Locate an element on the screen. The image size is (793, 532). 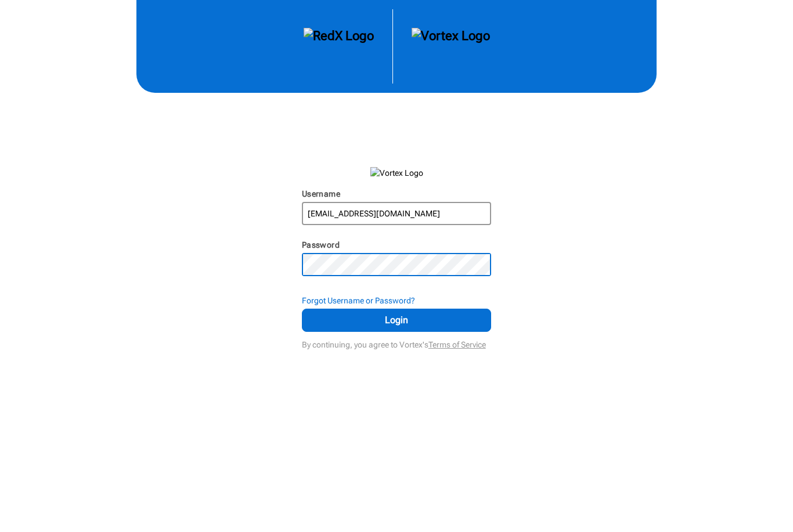
strong: Forgot Username or Password? is located at coordinates (358, 300).